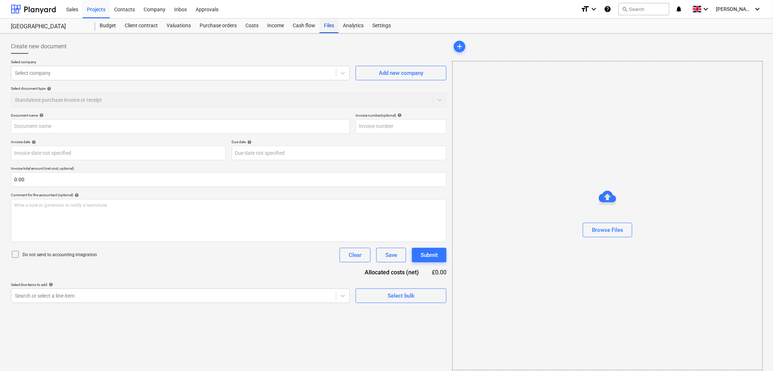  What do you see at coordinates (459, 47) in the screenshot?
I see `span: add` at bounding box center [459, 47].